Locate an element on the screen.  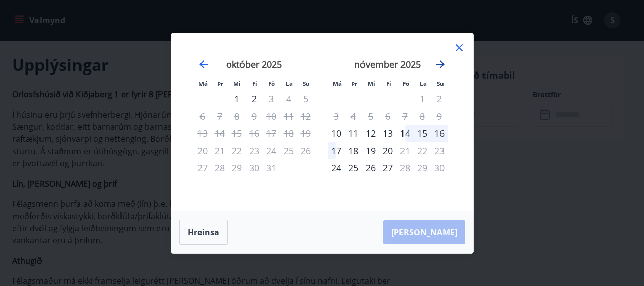
td: Not available. laugardagur, 11. október 2025 is located at coordinates (289, 116).